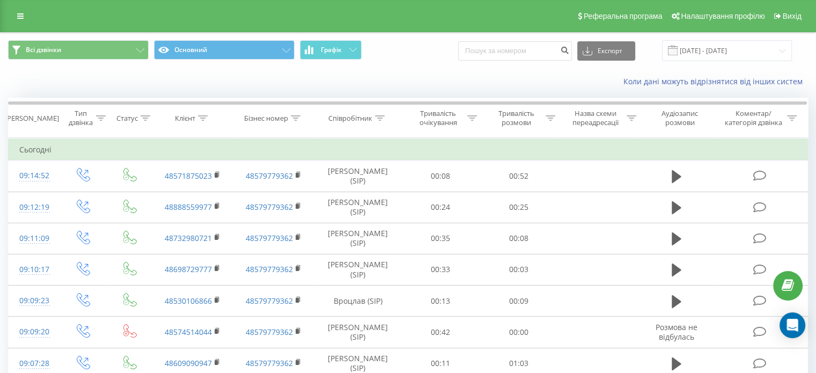 The height and width of the screenshot is (373, 816). Describe the element at coordinates (441, 238) in the screenshot. I see `td: 00:35` at that location.